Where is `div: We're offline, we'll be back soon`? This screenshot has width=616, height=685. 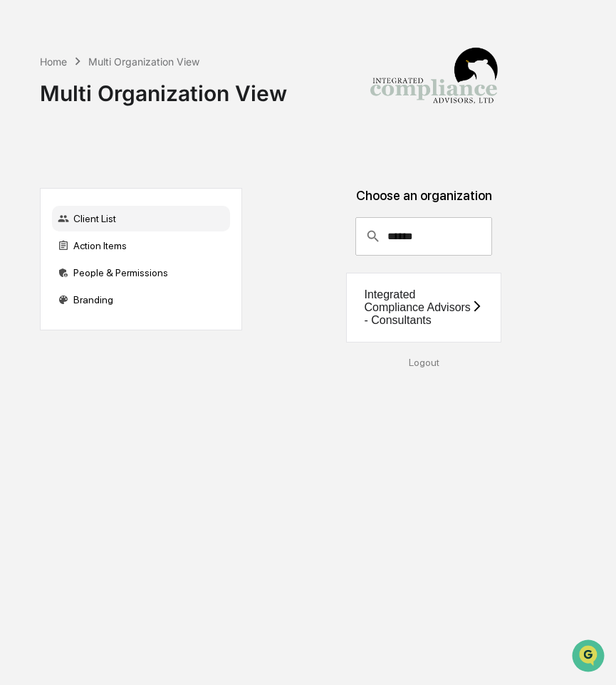 div: We're offline, we'll be back soon is located at coordinates (117, 129).